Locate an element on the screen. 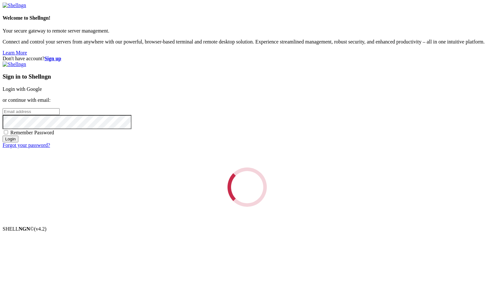  b: NGN is located at coordinates (24, 229).